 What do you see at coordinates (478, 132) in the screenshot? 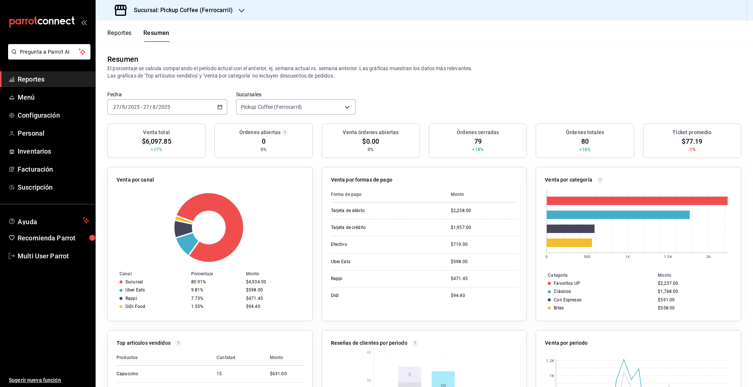
I see `h3: Órdenes cerradas` at bounding box center [478, 132].